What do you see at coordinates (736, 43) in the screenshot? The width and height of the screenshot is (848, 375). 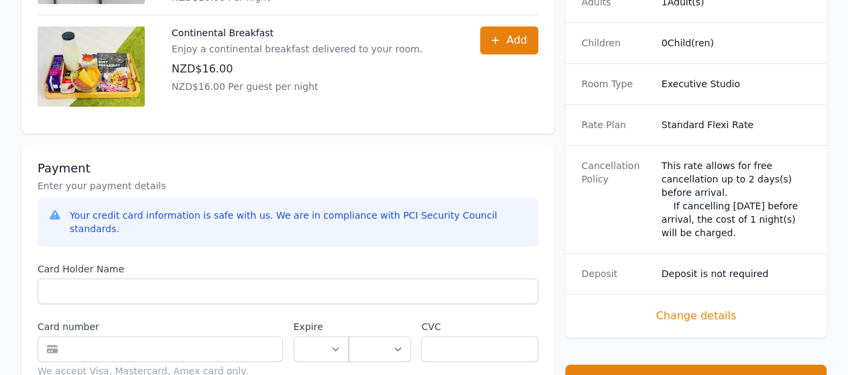 I see `dd: 0 Child(ren)` at bounding box center [736, 43].